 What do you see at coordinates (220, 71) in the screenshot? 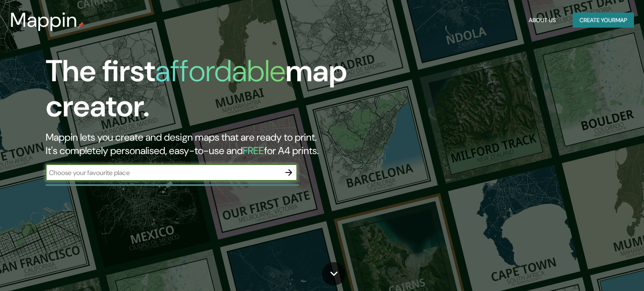
I see `h1: affordable` at bounding box center [220, 71].